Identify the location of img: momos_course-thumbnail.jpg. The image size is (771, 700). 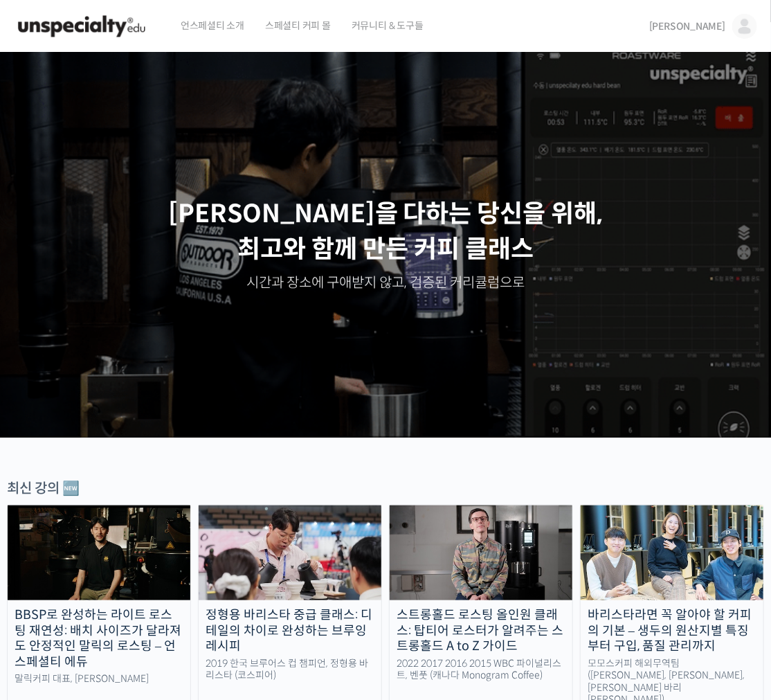
(672, 552).